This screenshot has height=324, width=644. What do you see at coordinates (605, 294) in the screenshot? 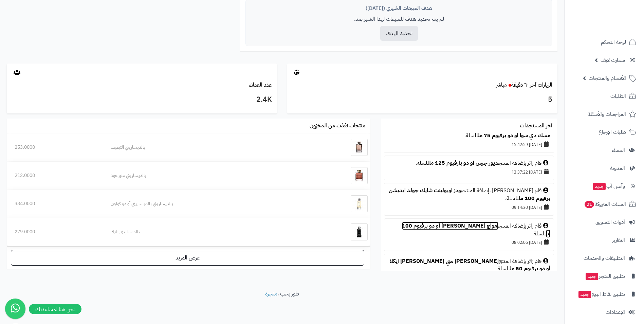
I see `a: تطبيق نقاط البيعجديد` at bounding box center [605, 294].